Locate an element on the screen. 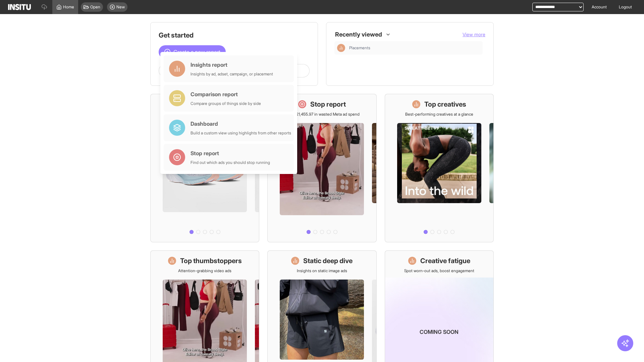 The height and width of the screenshot is (362, 644). div: Insights is located at coordinates (341, 48).